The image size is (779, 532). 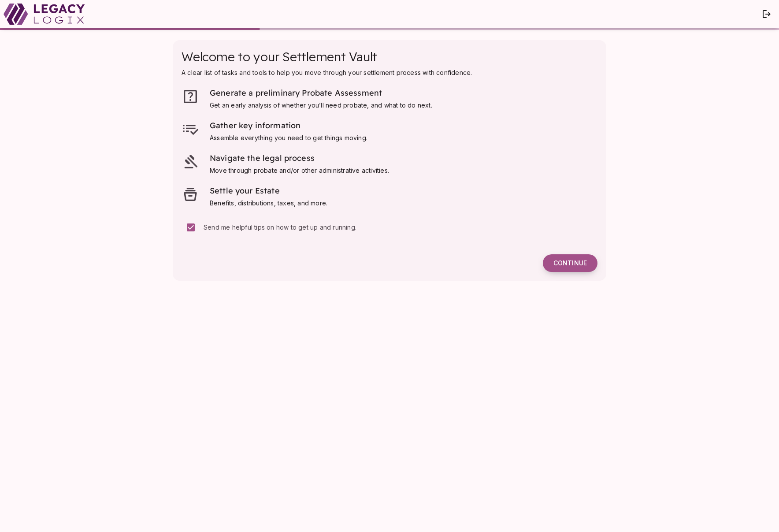 What do you see at coordinates (320, 105) in the screenshot?
I see `span: Get an early analysis of whether you’ll need probate, and what to do next.` at bounding box center [320, 105].